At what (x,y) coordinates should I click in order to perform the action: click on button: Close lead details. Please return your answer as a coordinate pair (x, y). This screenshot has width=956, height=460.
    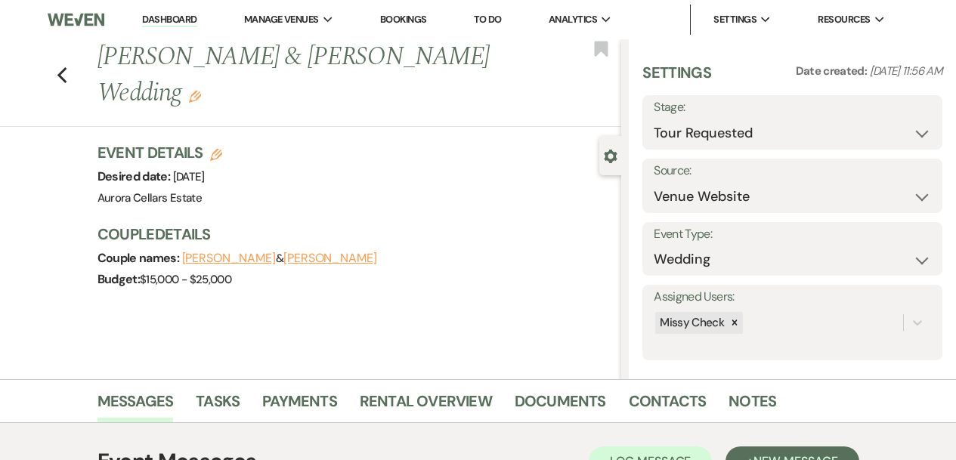
    Looking at the image, I should click on (611, 155).